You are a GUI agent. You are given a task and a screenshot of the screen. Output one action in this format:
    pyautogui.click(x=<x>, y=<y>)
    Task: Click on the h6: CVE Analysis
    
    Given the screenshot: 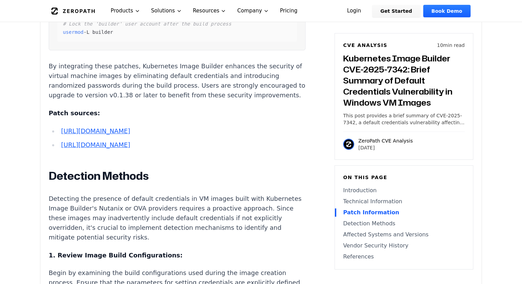 What is the action you would take?
    pyautogui.click(x=365, y=45)
    